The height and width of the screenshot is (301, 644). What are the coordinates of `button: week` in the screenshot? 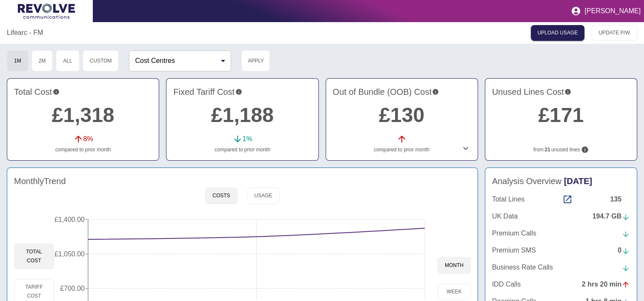 It's located at (455, 292).